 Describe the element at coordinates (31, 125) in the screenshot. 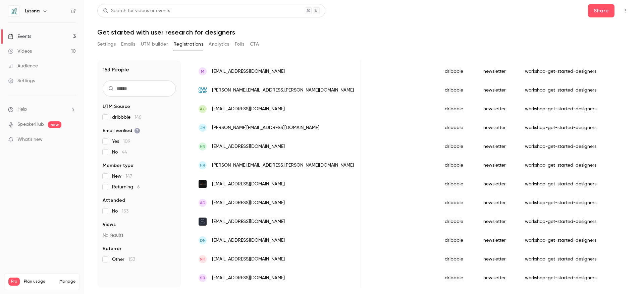

I see `a: SpeakerHub` at that location.